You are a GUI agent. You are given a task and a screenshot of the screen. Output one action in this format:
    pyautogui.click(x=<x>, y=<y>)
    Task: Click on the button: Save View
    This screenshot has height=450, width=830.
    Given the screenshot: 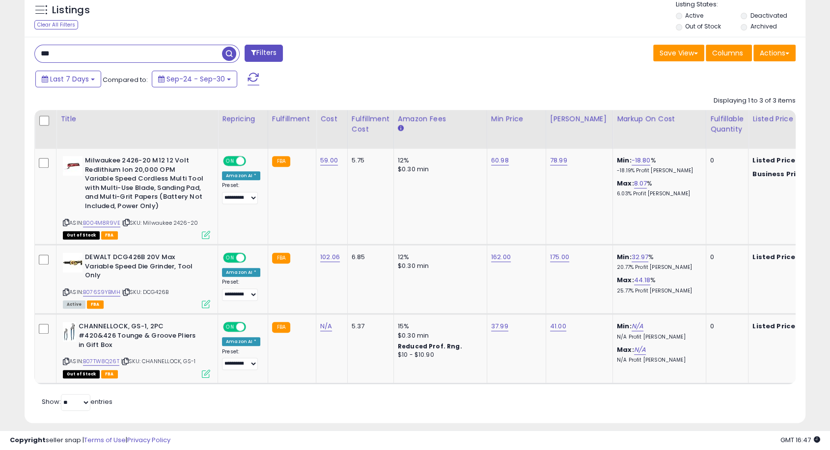 What is the action you would take?
    pyautogui.click(x=678, y=53)
    